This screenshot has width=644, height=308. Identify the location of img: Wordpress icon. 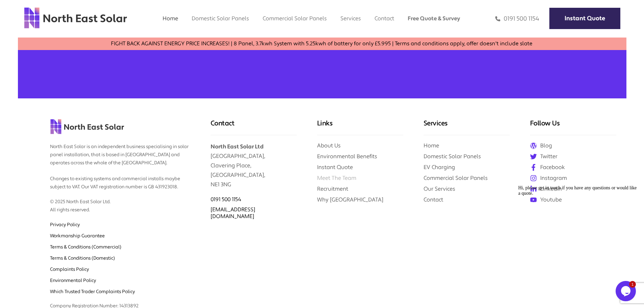
(533, 146).